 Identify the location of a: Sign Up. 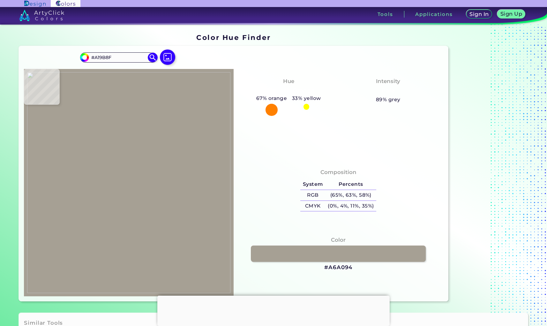
(511, 14).